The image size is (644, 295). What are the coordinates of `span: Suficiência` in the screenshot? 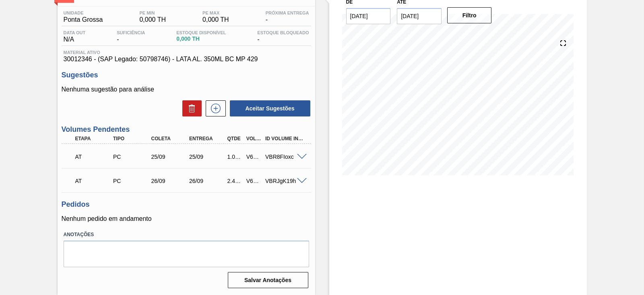 It's located at (130, 32).